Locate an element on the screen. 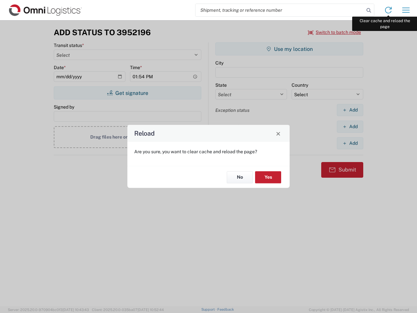  button: No is located at coordinates (240, 177).